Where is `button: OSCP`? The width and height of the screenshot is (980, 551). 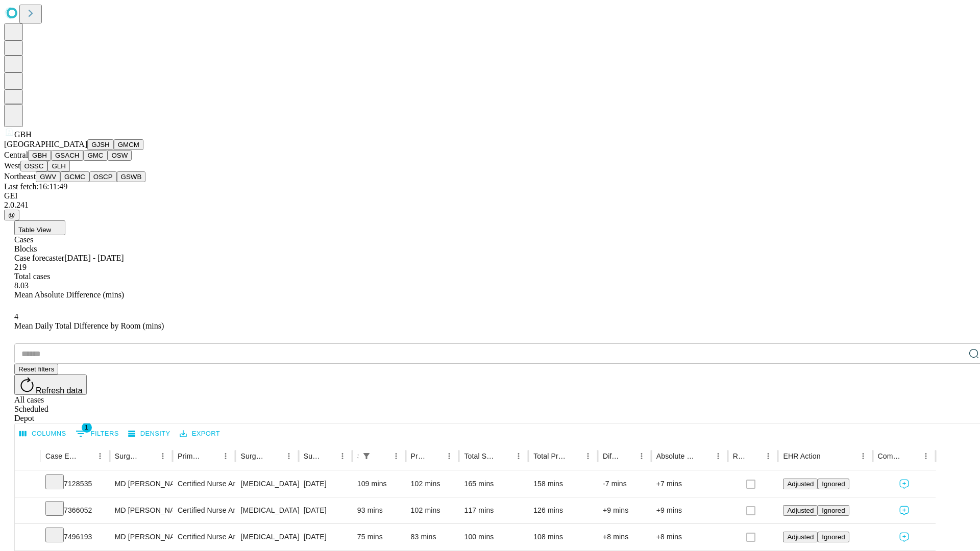 button: OSCP is located at coordinates (103, 177).